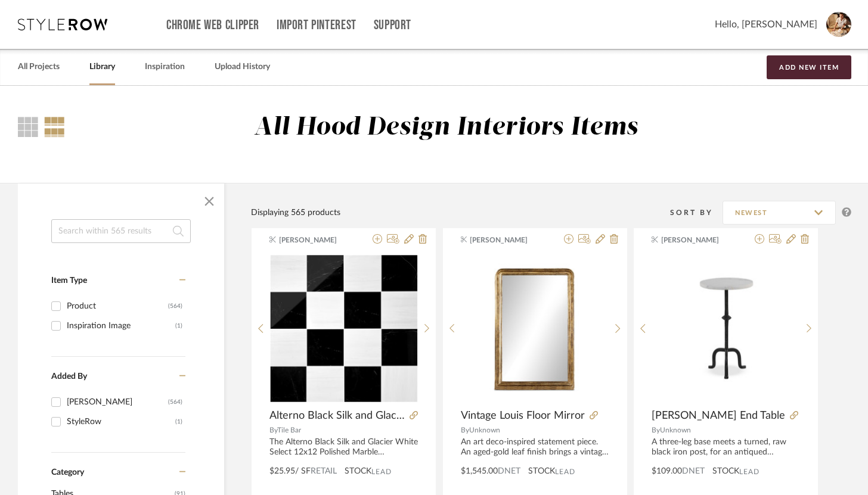 The width and height of the screenshot is (868, 495). I want to click on img: Jocelyn End Table, so click(726, 328).